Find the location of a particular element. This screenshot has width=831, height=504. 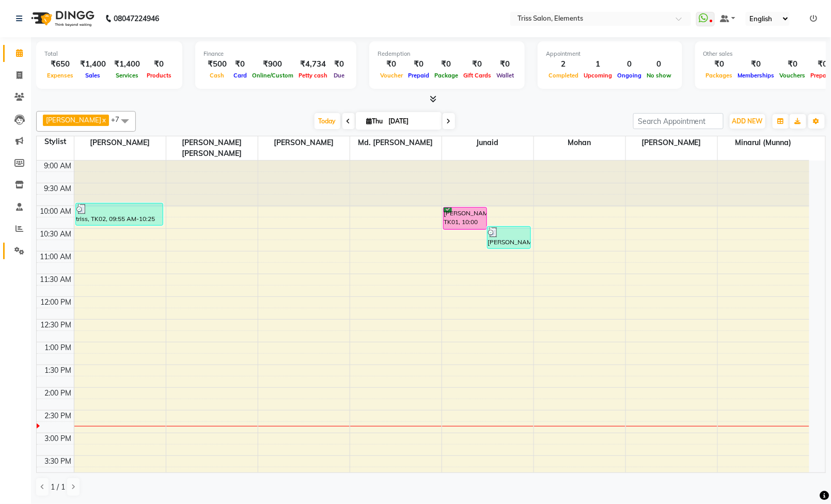

span: Upcoming is located at coordinates (598, 75).